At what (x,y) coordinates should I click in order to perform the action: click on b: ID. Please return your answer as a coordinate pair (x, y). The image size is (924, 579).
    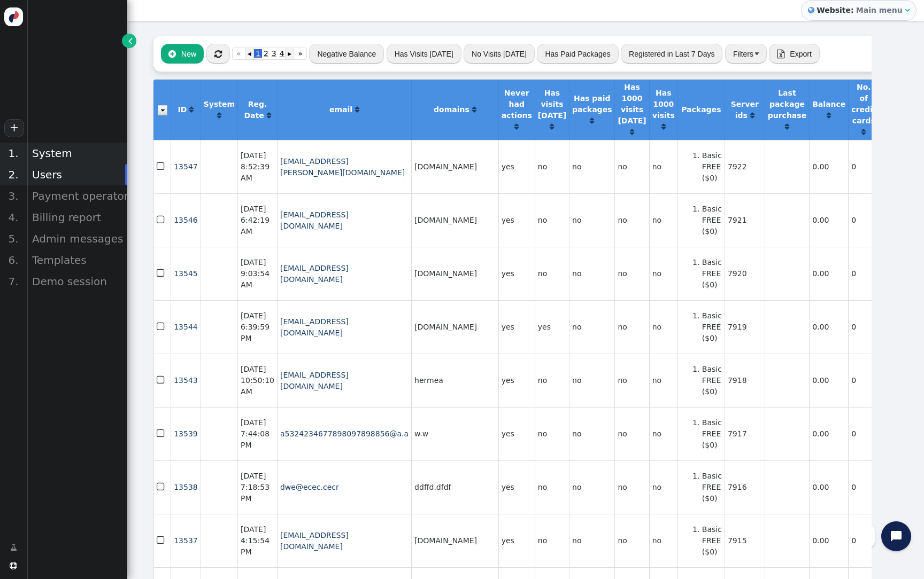
    Looking at the image, I should click on (182, 109).